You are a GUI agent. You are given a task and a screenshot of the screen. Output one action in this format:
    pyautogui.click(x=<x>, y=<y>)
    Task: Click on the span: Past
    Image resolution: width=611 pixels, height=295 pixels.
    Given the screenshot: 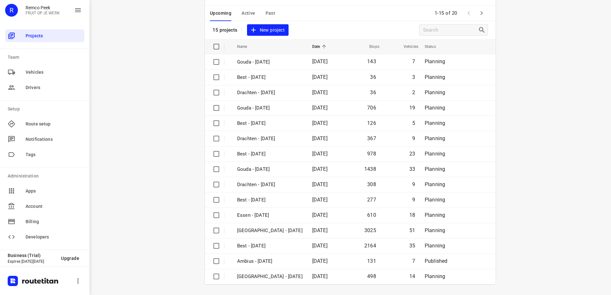 What is the action you would take?
    pyautogui.click(x=270, y=13)
    